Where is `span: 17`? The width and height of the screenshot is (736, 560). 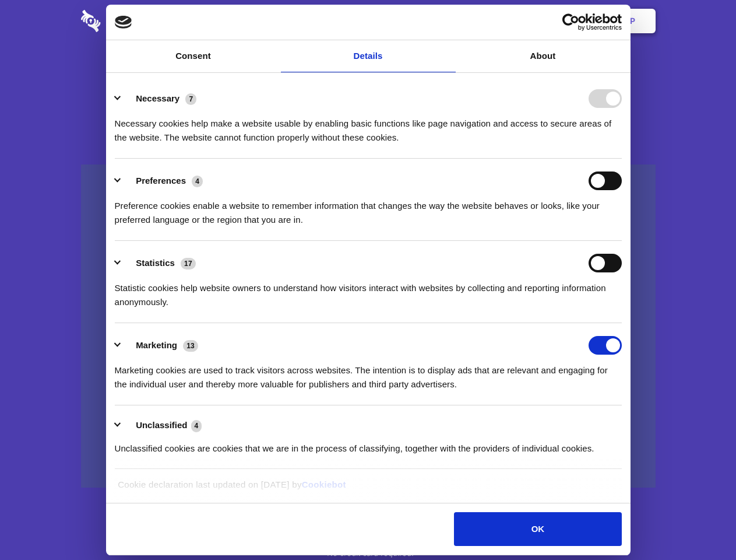
span: 17 is located at coordinates (188, 264).